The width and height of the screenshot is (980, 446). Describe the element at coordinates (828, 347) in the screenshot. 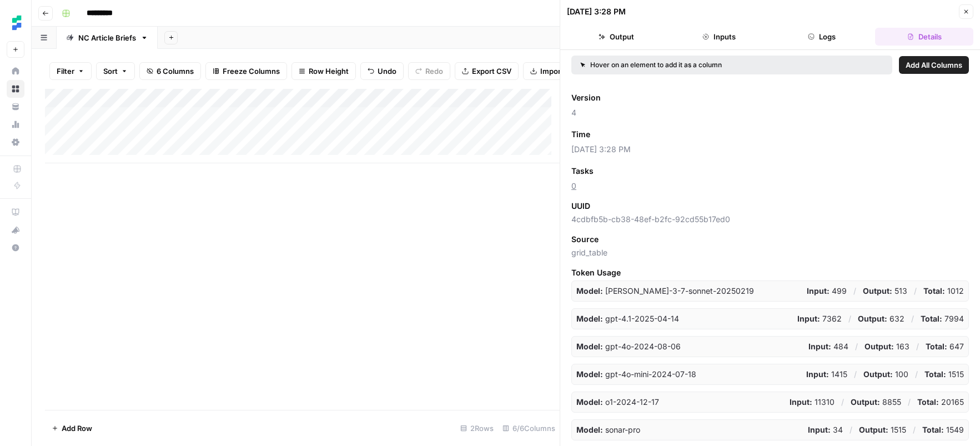

I see `p: 484` at that location.